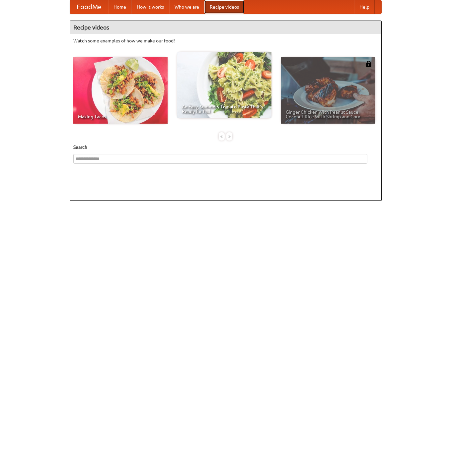 The image size is (451, 469). I want to click on a: FoodMe, so click(89, 7).